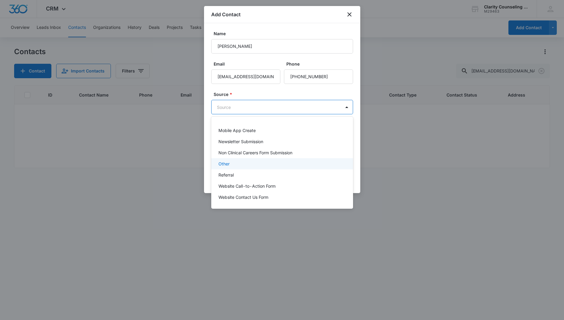 This screenshot has width=564, height=320. Describe the element at coordinates (237, 130) in the screenshot. I see `p: Mobile App Create` at that location.